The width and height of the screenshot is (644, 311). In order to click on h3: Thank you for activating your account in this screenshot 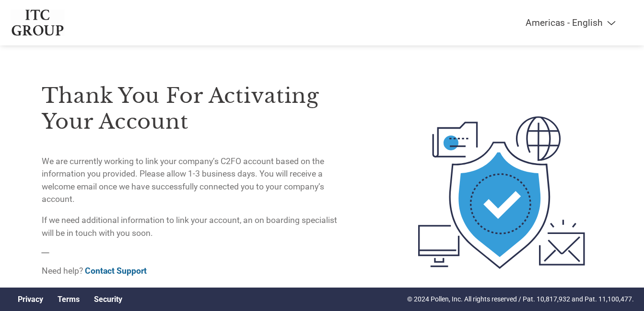, I will do `click(194, 108)`.